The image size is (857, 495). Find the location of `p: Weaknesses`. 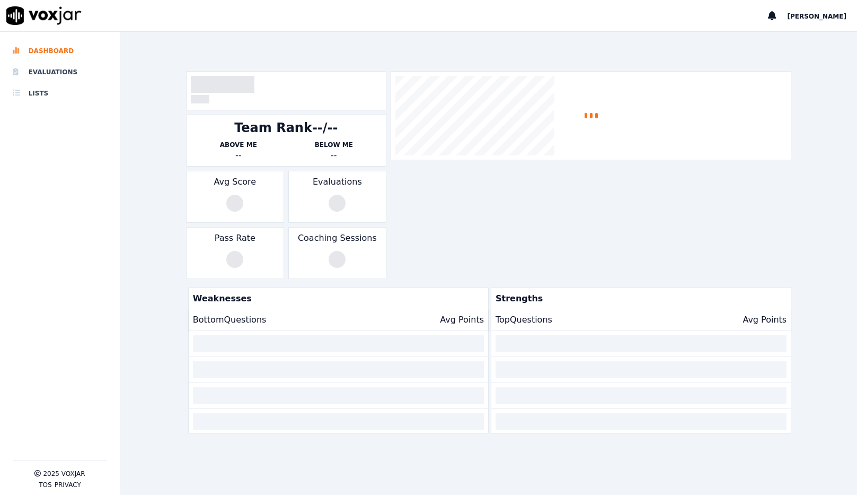

p: Weaknesses is located at coordinates (336, 298).